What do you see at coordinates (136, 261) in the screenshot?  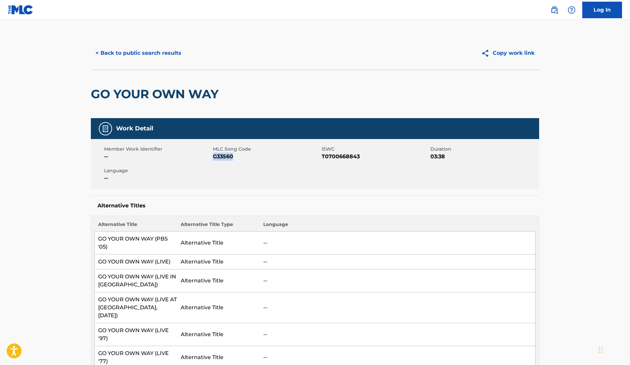 I see `td: GO YOUR OWN WAY (LIVE)` at bounding box center [136, 261].